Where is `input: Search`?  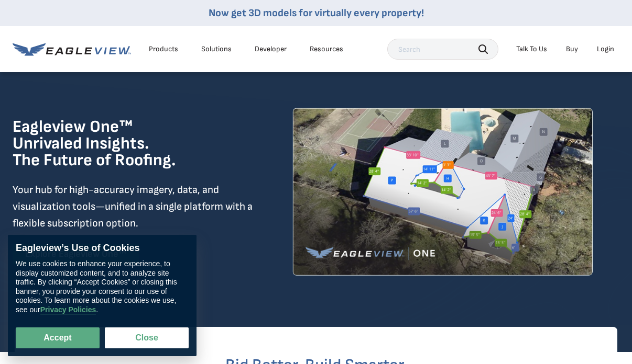 input: Search is located at coordinates (442, 49).